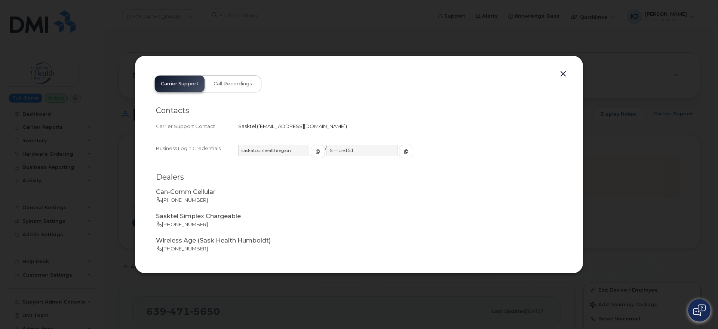 Image resolution: width=718 pixels, height=329 pixels. I want to click on p: Sasktel Simplex Chargeable, so click(359, 216).